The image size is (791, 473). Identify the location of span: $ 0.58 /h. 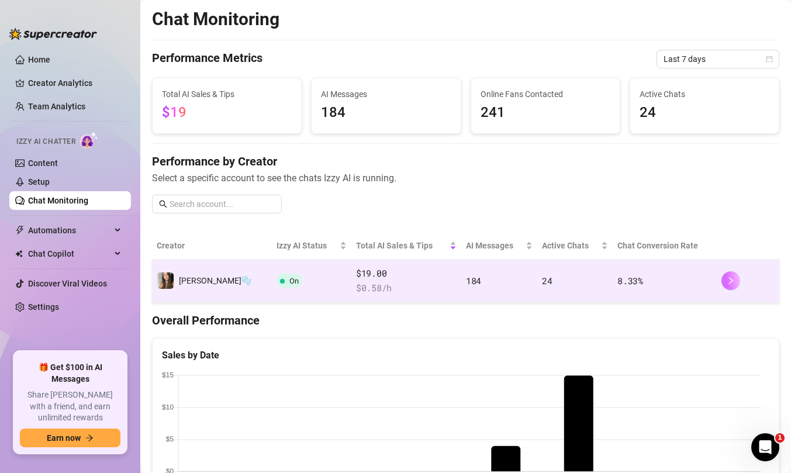
(406, 288).